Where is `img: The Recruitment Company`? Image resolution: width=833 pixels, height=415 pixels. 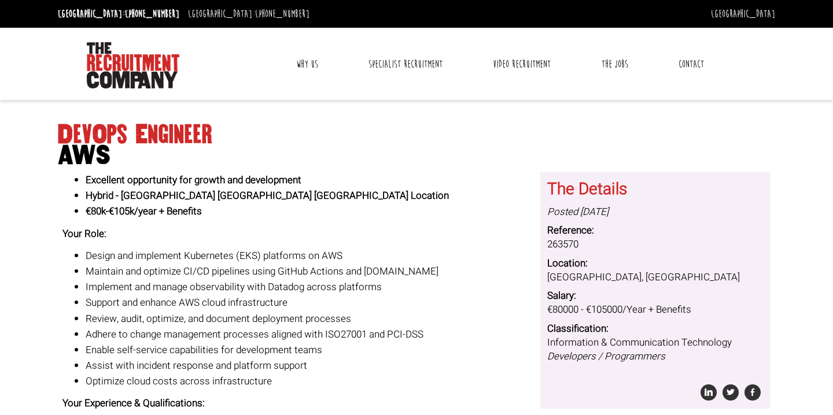
img: The Recruitment Company is located at coordinates (133, 65).